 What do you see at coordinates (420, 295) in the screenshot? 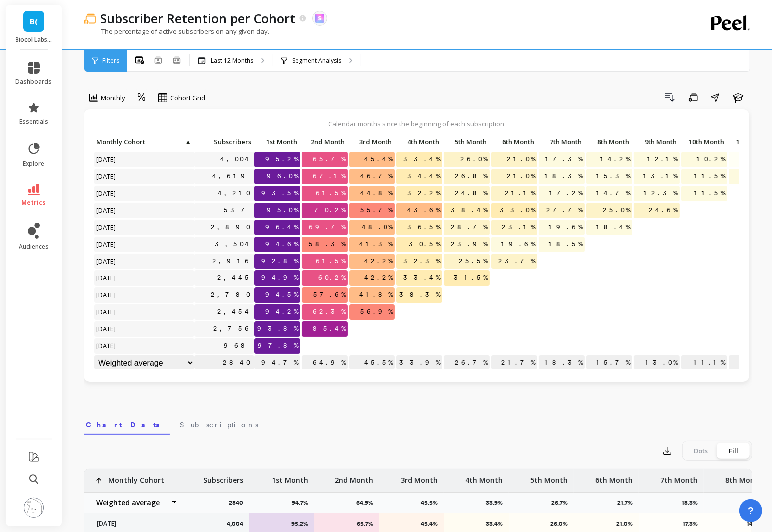
I see `span: 38.3%` at bounding box center [420, 295].